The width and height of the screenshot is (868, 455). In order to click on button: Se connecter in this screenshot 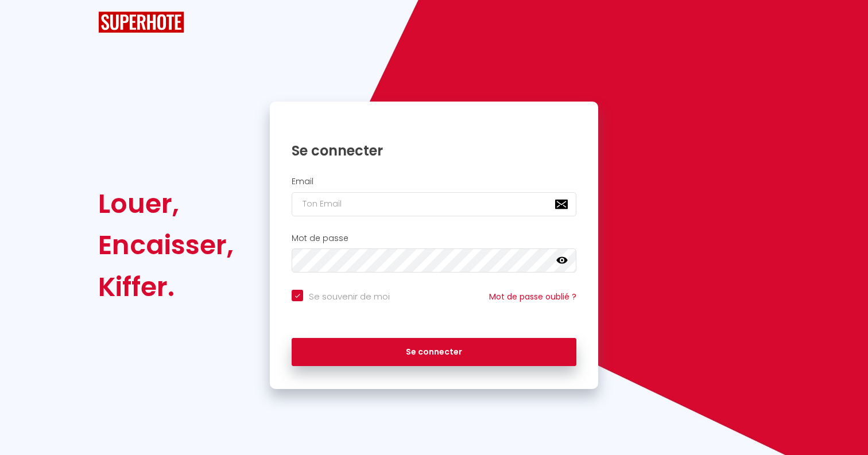, I will do `click(434, 352)`.